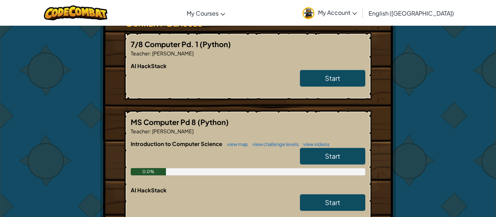 This screenshot has height=217, width=496. What do you see at coordinates (76, 13) in the screenshot?
I see `img: CodeCombat logo` at bounding box center [76, 13].